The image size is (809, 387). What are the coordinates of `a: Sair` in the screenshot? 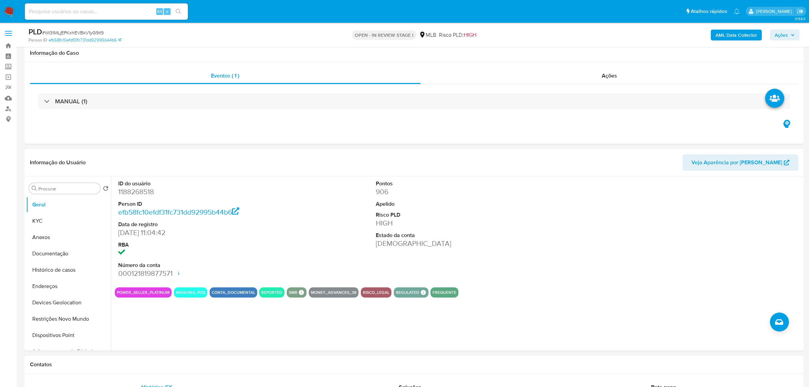 It's located at (800, 11).